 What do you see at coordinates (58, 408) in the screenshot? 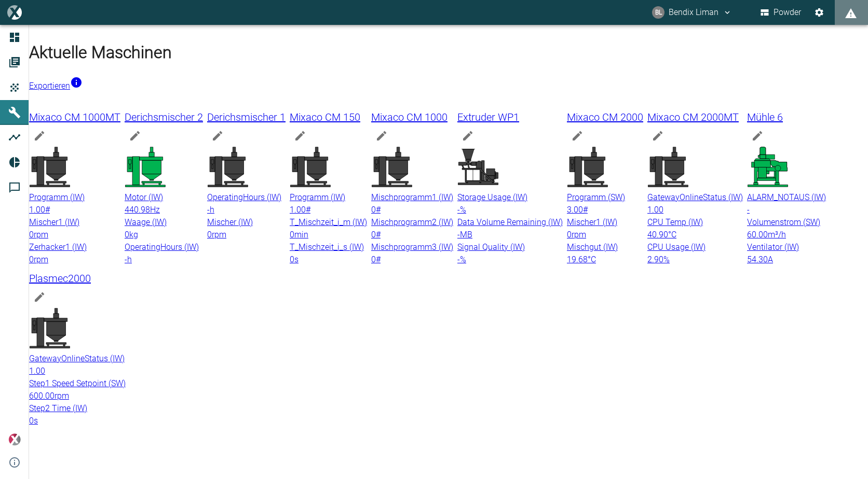
I see `span: Step2 Time (IW)` at bounding box center [58, 408].